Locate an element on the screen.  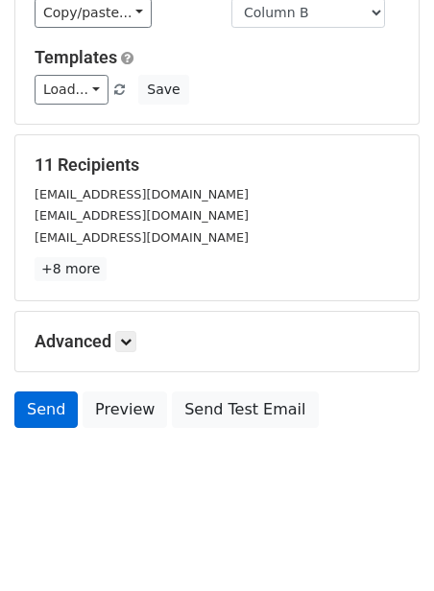
a: Templates is located at coordinates (76, 57).